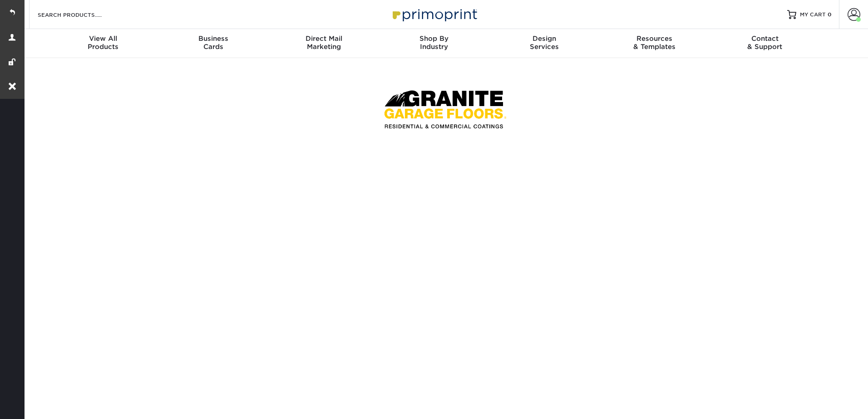 The width and height of the screenshot is (868, 419). Describe the element at coordinates (544, 44) in the screenshot. I see `a: DesignServices` at that location.